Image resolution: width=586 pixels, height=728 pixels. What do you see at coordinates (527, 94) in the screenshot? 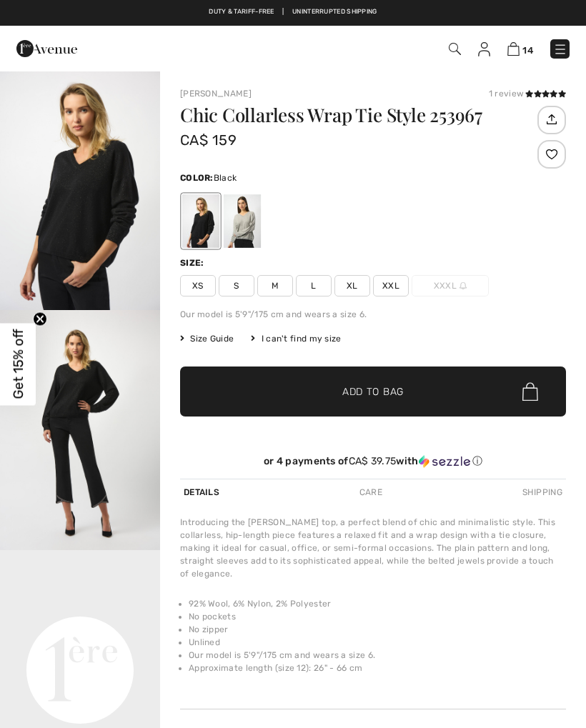
I see `div: 1 review` at bounding box center [527, 94].